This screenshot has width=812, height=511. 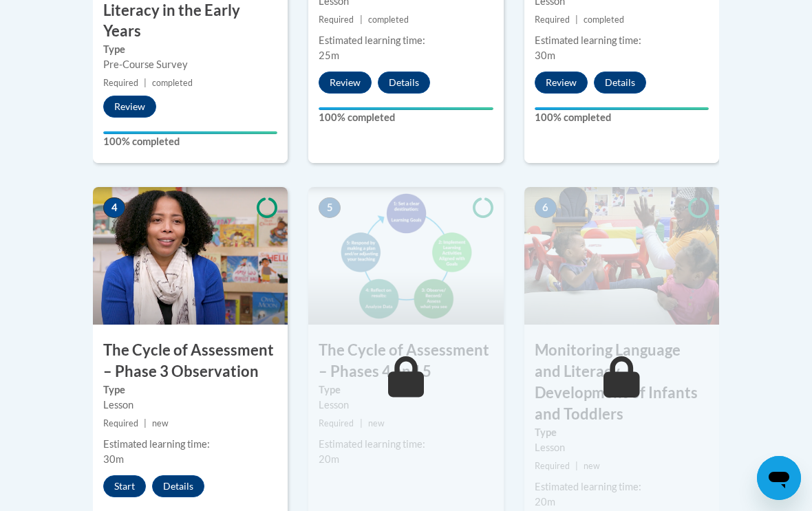 What do you see at coordinates (546, 208) in the screenshot?
I see `span: 6` at bounding box center [546, 208].